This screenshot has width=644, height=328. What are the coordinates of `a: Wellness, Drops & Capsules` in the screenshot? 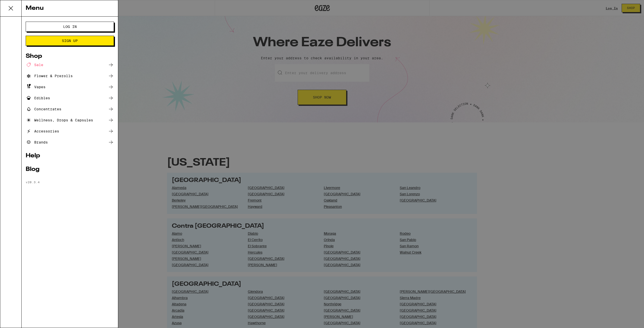 It's located at (70, 120).